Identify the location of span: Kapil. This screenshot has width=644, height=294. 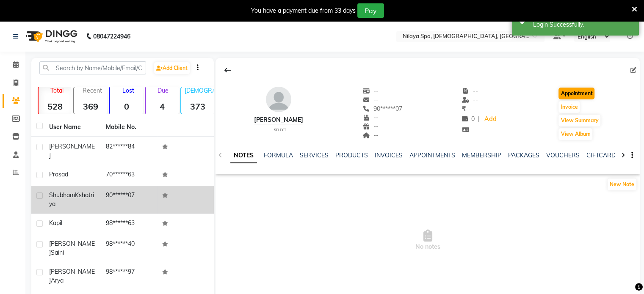
(56, 223).